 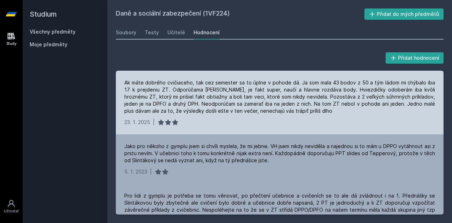 I want to click on div: 23. 1. 2025, so click(x=137, y=122).